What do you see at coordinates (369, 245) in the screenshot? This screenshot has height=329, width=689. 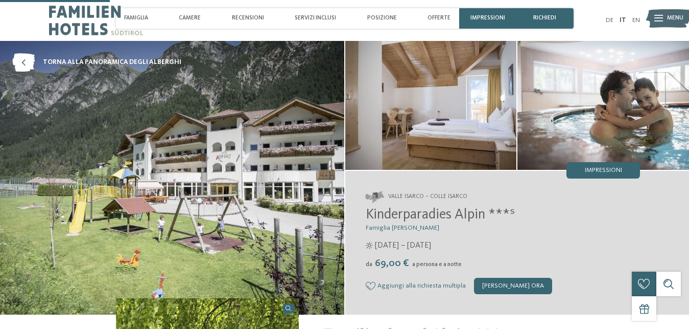 I see `i: Orari d'apertura estate` at bounding box center [369, 245].